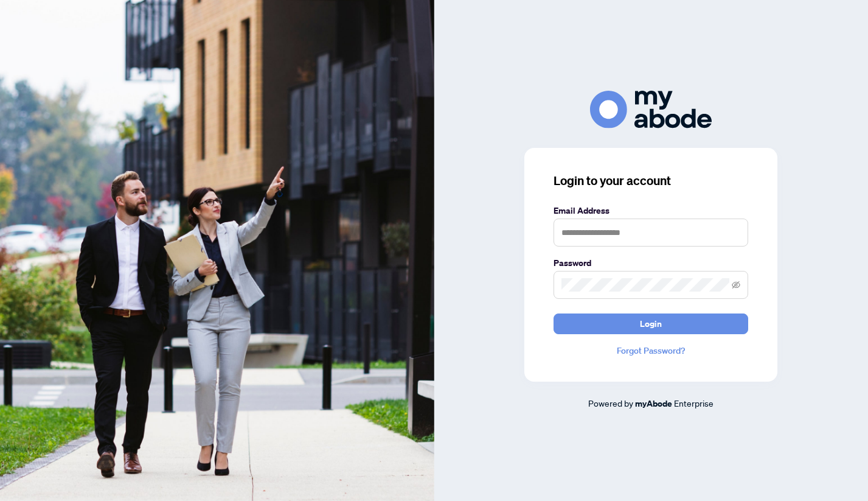  Describe the element at coordinates (651, 323) in the screenshot. I see `button: Login` at that location.